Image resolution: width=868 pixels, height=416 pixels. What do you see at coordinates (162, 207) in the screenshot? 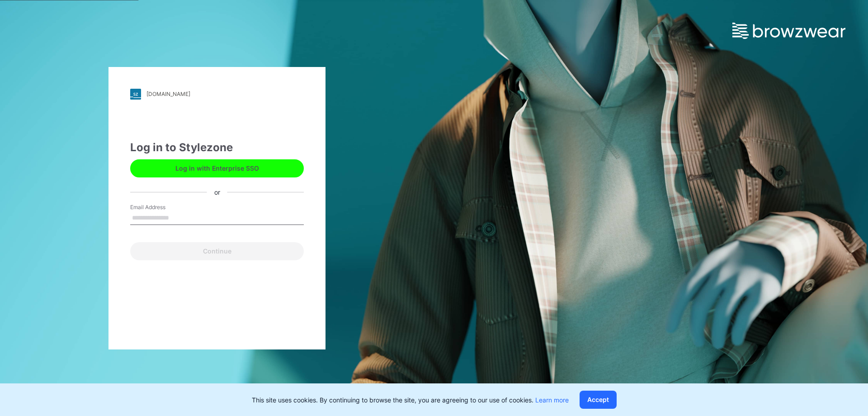
I see `label: Email Address` at bounding box center [162, 207].